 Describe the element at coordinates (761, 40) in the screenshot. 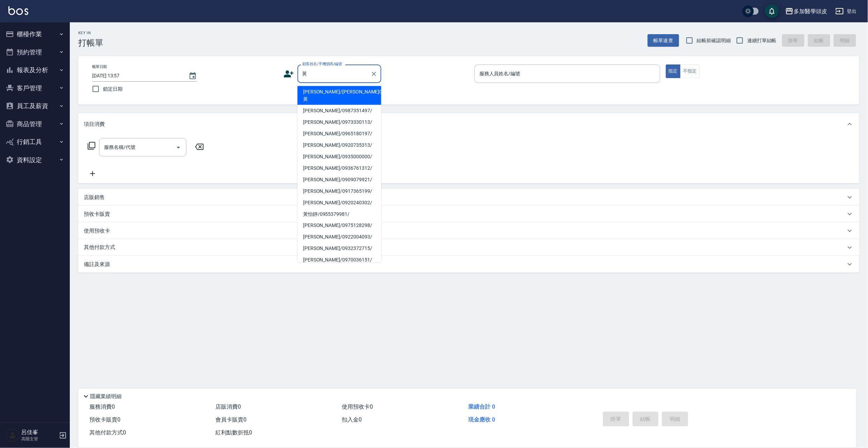

I see `span: 連續打單結帳` at that location.